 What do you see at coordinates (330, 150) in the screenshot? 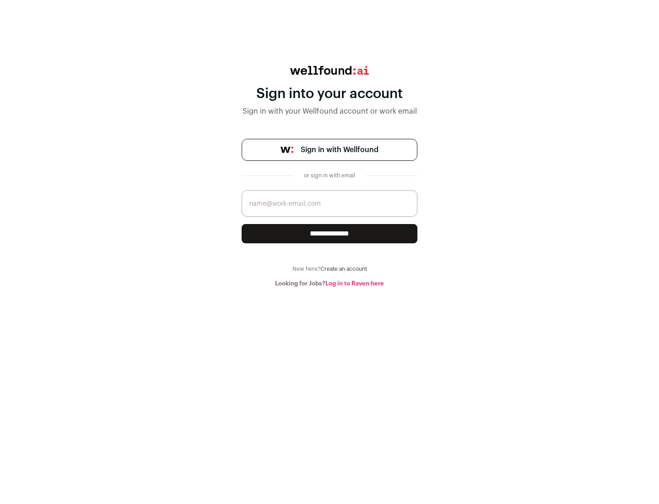
I see `a: Sign in with Wellfound` at bounding box center [330, 150].